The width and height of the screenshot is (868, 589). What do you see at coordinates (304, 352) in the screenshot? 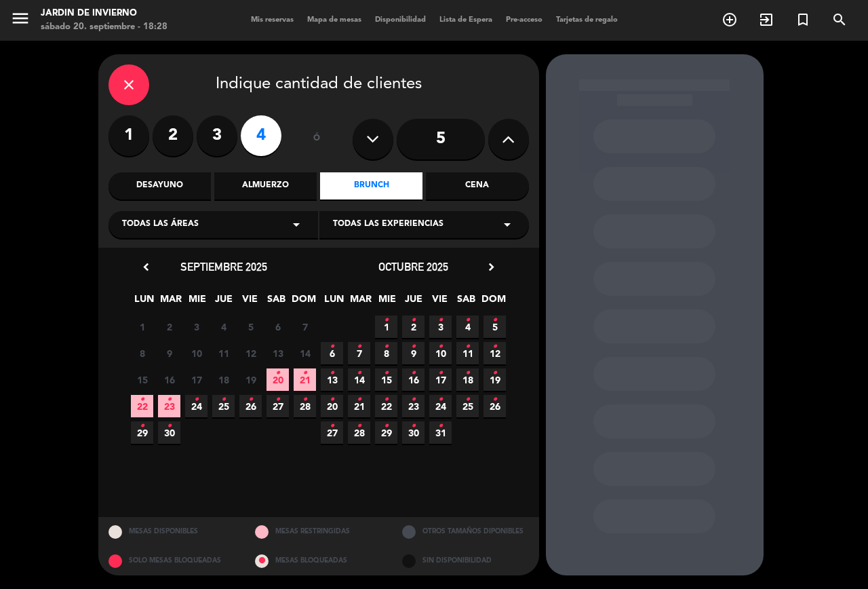
I see `span: 14` at bounding box center [304, 352].